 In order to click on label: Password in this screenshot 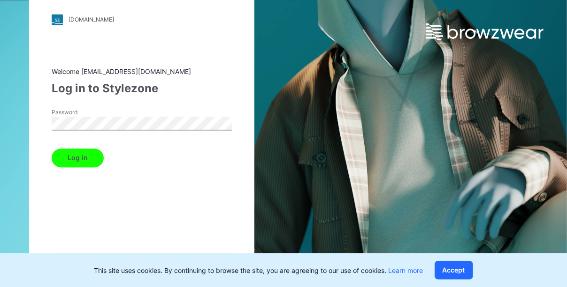, I will do `click(84, 113)`.